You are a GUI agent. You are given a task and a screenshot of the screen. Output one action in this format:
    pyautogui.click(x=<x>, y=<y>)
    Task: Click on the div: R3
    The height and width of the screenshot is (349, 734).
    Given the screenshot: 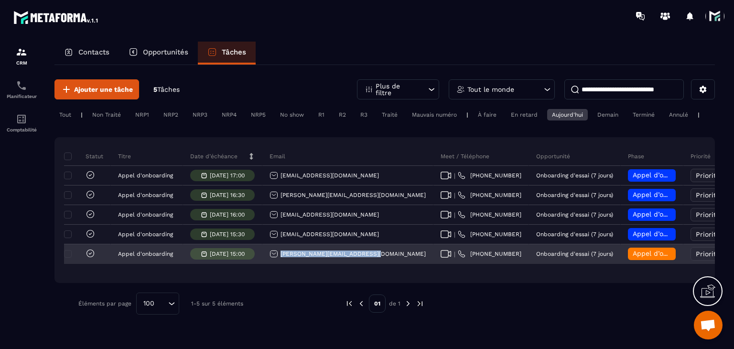 What is the action you would take?
    pyautogui.click(x=363, y=115)
    